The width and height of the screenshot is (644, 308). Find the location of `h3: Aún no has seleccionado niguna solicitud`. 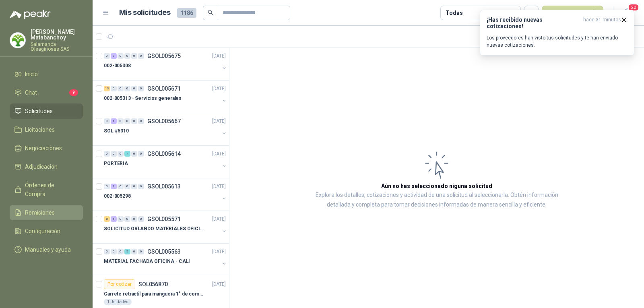

h3: Aún no has seleccionado niguna solicitud is located at coordinates (437, 186).